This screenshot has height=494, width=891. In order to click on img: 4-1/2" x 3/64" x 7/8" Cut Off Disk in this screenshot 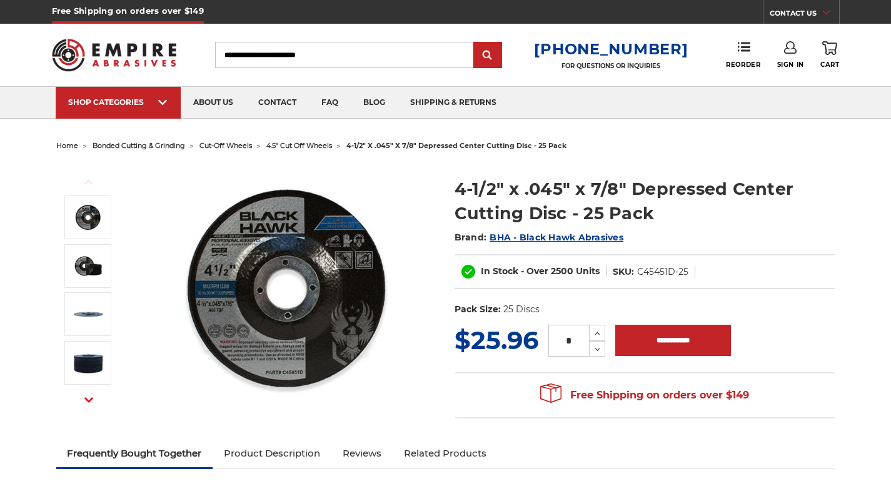, I will do `click(88, 314)`.